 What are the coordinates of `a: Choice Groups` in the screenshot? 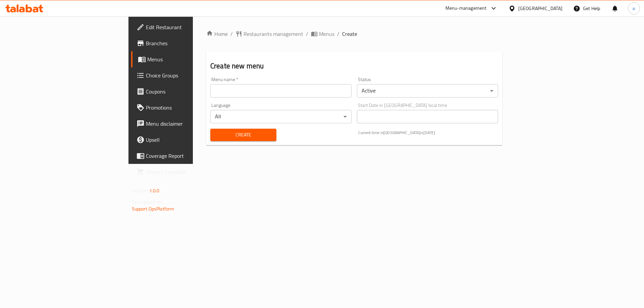 It's located at (184, 75).